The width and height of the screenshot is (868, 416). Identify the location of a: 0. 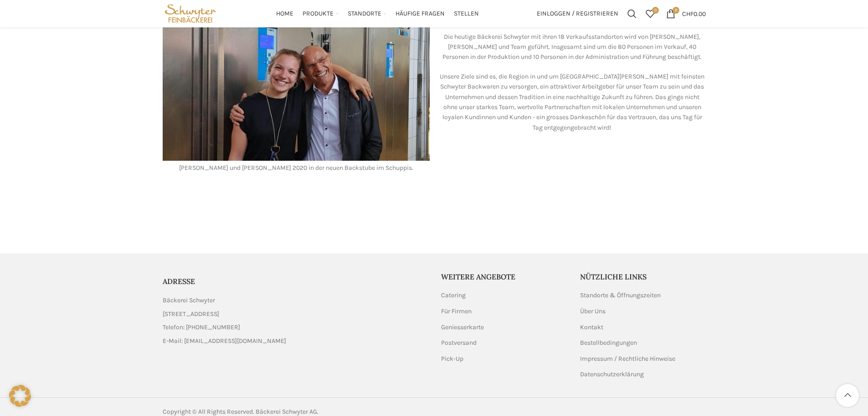
(651, 14).